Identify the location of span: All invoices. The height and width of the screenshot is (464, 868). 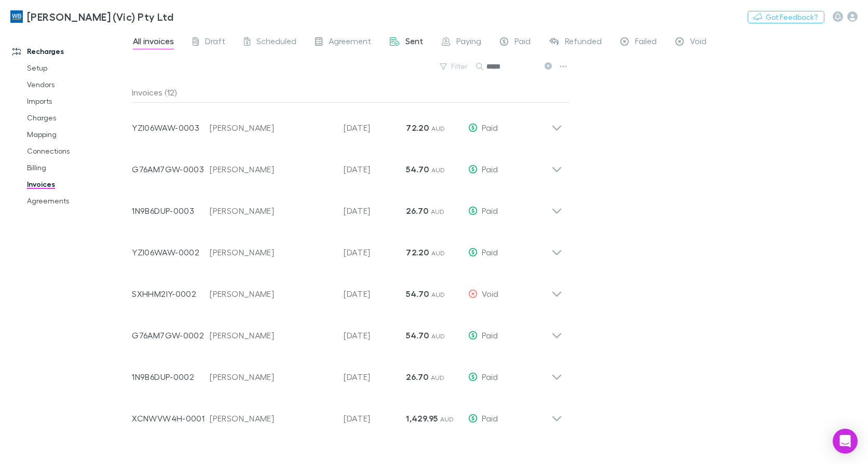
(153, 43).